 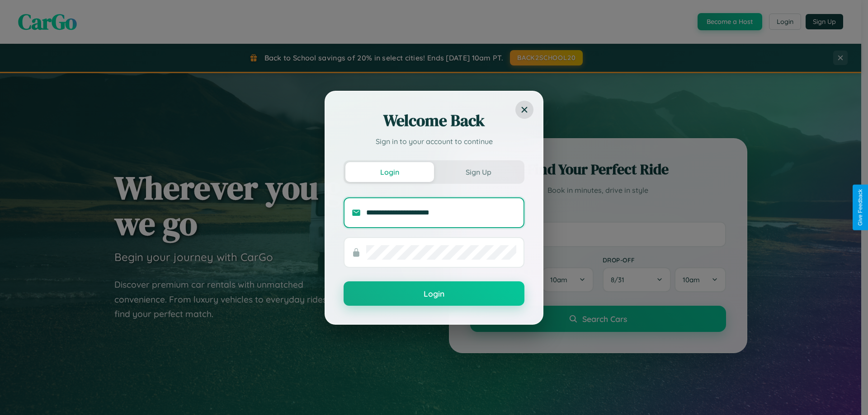 I want to click on h2: Welcome Back, so click(x=434, y=121).